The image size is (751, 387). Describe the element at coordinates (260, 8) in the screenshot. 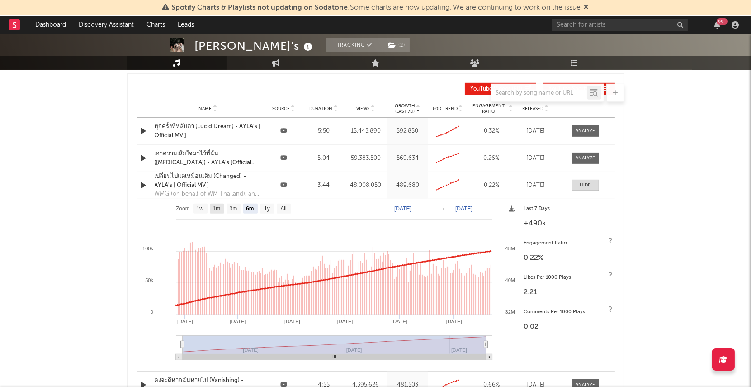

I see `span: Spotify Charts & Playlists not updating on Sodatone` at that location.